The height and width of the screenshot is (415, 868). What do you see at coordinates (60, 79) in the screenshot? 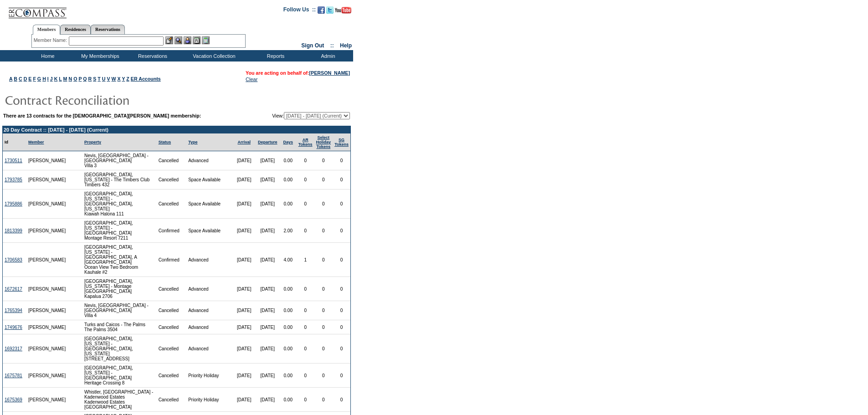
I see `a: L` at bounding box center [60, 79].